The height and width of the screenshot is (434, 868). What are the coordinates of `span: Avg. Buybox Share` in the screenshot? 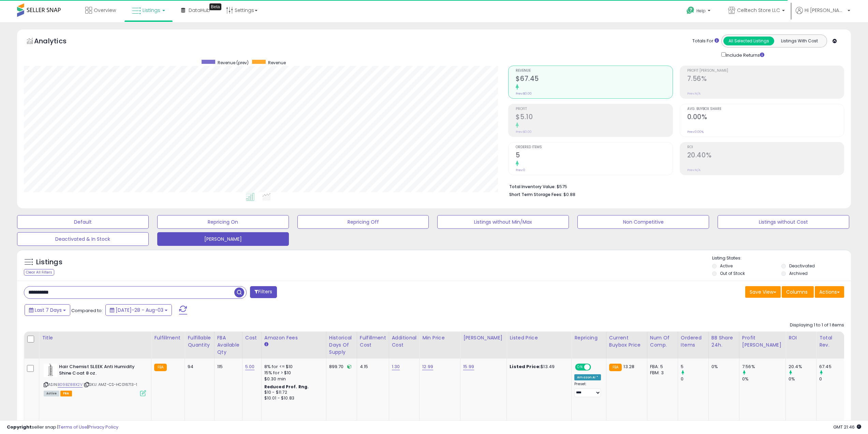 It's located at (766, 109).